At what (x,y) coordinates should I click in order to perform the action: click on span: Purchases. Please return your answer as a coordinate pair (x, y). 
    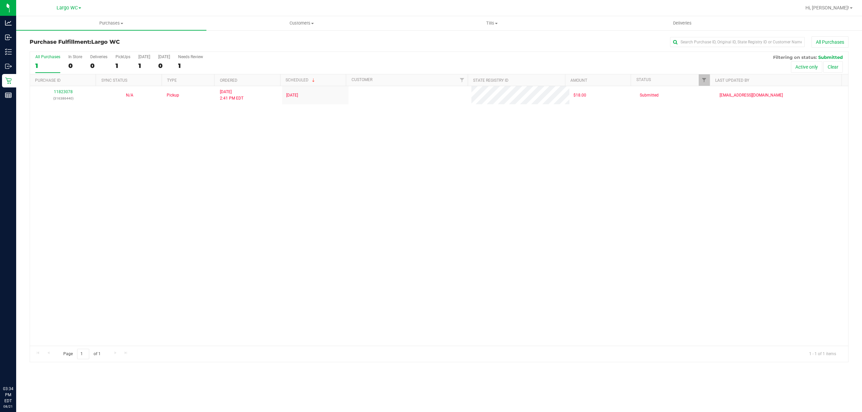
    Looking at the image, I should click on (111, 23).